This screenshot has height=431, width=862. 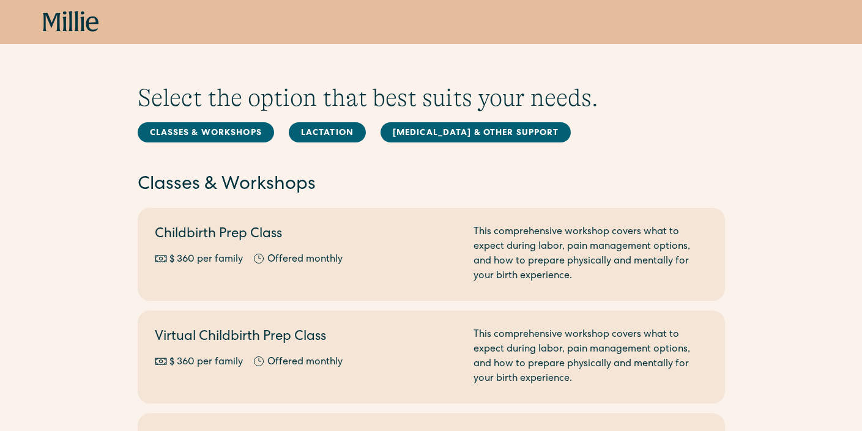 I want to click on a: Virtual Childbirth Prep Class$ 360 per familyOffered monthlyThis comprehensive workshop covers wh..., so click(x=431, y=357).